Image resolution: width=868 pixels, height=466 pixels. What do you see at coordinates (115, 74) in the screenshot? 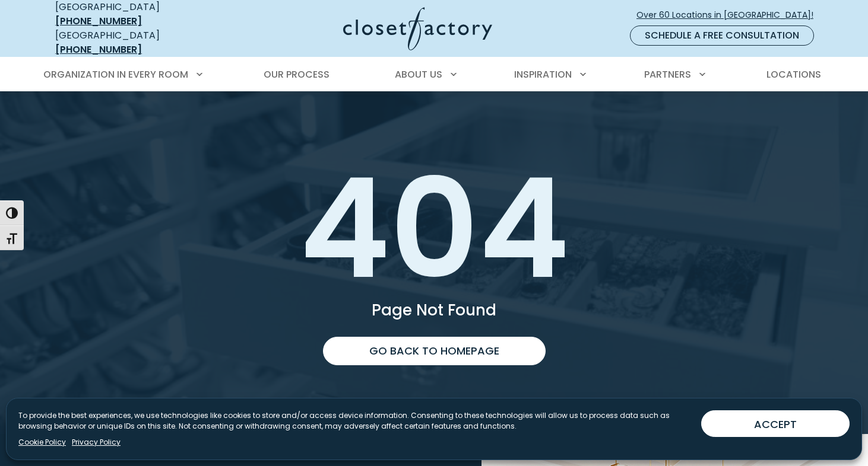
I see `span: Organization in Every Room` at bounding box center [115, 74].